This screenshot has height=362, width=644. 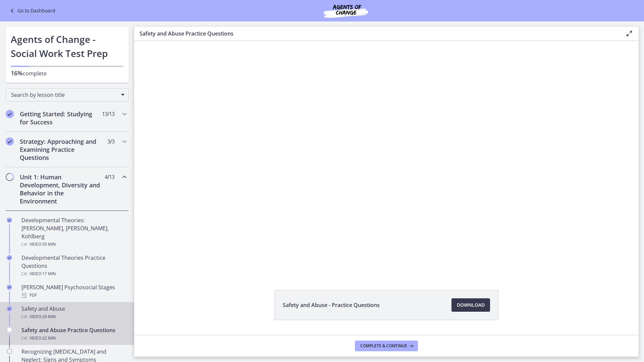 I want to click on h2: Strategy: Approaching and Examining Practice Questions, so click(x=61, y=150).